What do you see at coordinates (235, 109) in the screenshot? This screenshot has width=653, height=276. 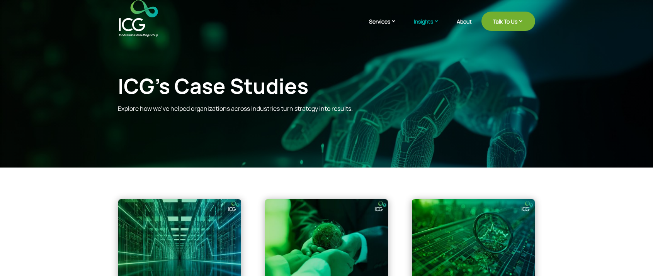 I see `span: Explore how we’ve helped organizations across industries turn strategy into results.` at bounding box center [235, 109].